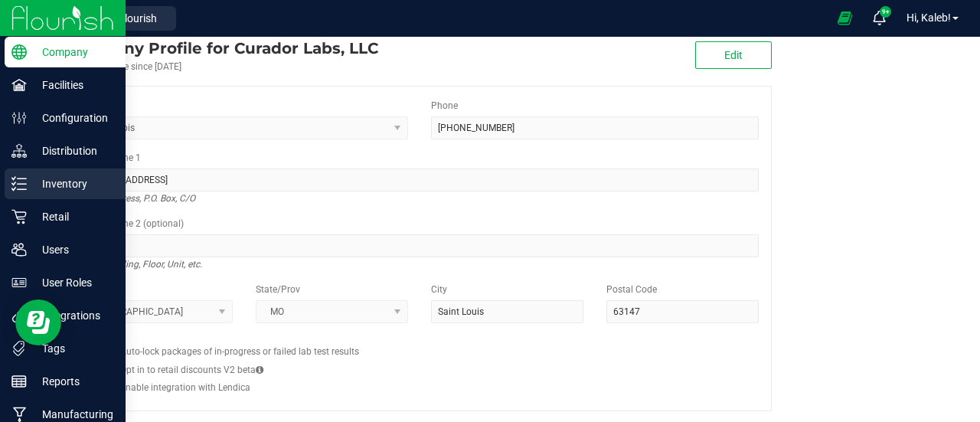 This screenshot has height=422, width=980. Describe the element at coordinates (223, 48) in the screenshot. I see `div: Curador Labs, LLC` at that location.